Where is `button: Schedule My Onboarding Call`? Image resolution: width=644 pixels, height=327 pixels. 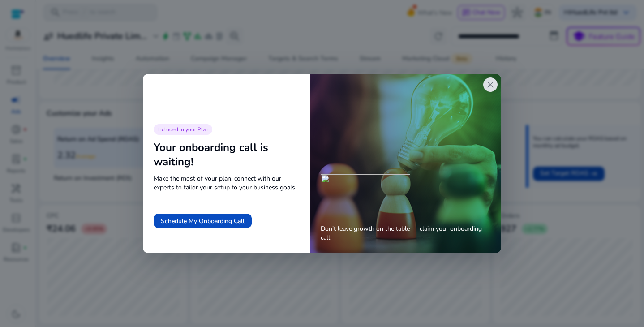
button: Schedule My Onboarding Call is located at coordinates (203, 221).